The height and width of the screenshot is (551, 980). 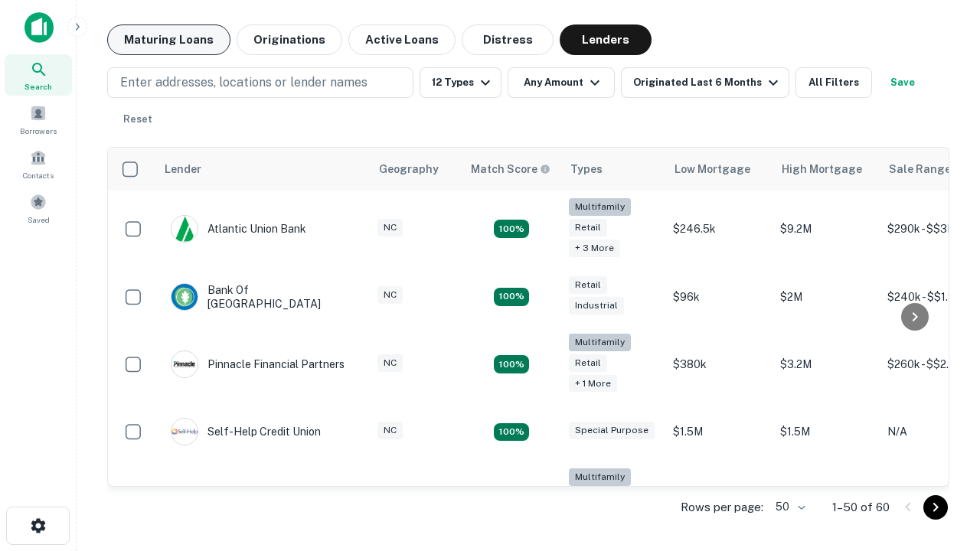 What do you see at coordinates (39, 119) in the screenshot?
I see `a: Borrowers` at bounding box center [39, 119].